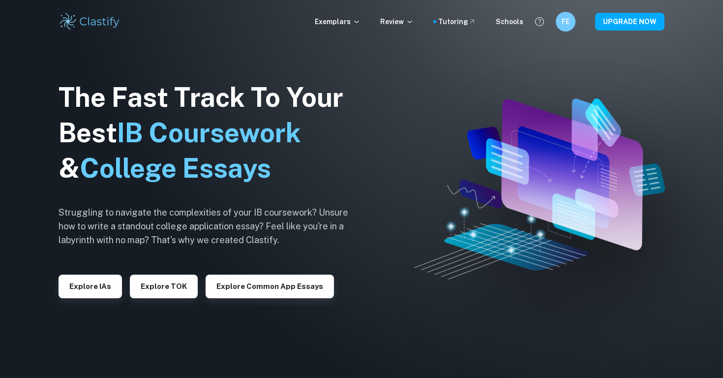  What do you see at coordinates (269, 285) in the screenshot?
I see `a: Explore Common App essays` at bounding box center [269, 285].